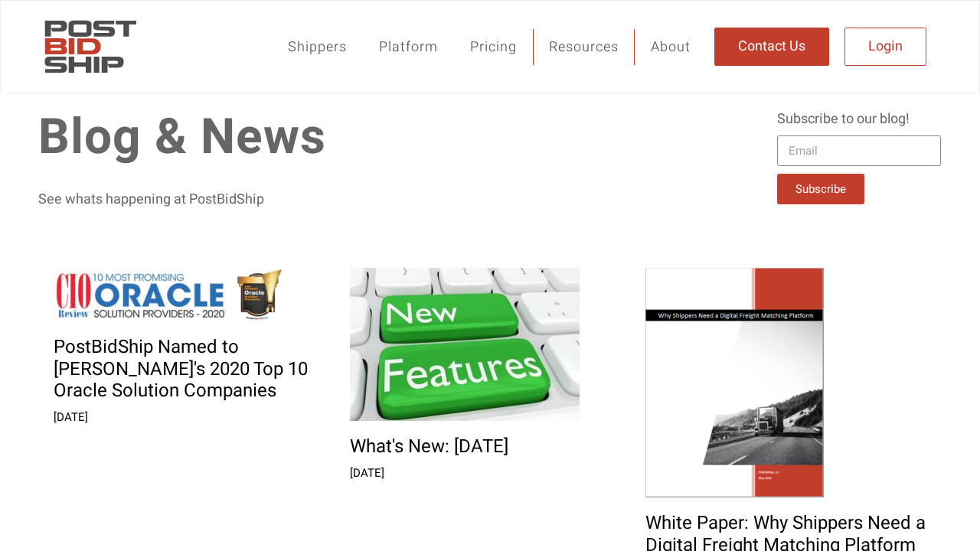 The height and width of the screenshot is (551, 980). What do you see at coordinates (885, 47) in the screenshot?
I see `span: Login` at bounding box center [885, 47].